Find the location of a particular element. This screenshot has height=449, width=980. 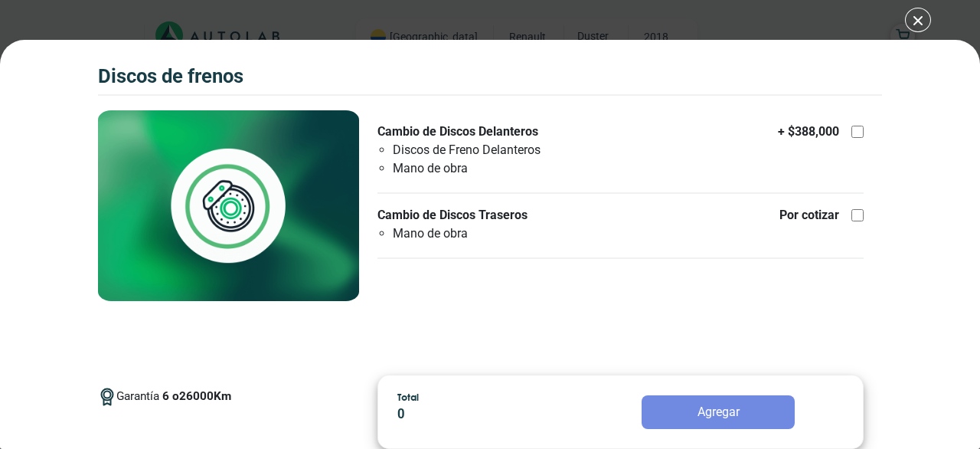

p: Cambio de Discos Delanteros is located at coordinates (465, 131).